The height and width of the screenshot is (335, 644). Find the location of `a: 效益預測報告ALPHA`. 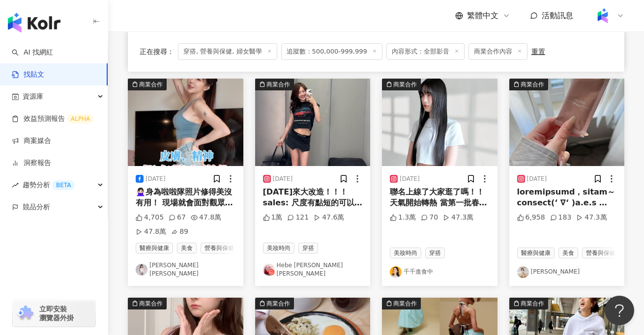

a: 效益預測報告ALPHA is located at coordinates (53, 119).